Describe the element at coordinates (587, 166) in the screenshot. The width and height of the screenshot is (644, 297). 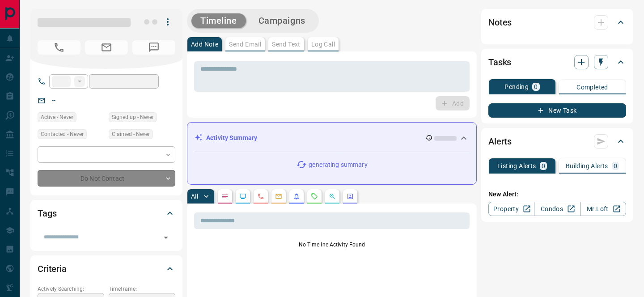
I see `p: Building Alerts` at that location.